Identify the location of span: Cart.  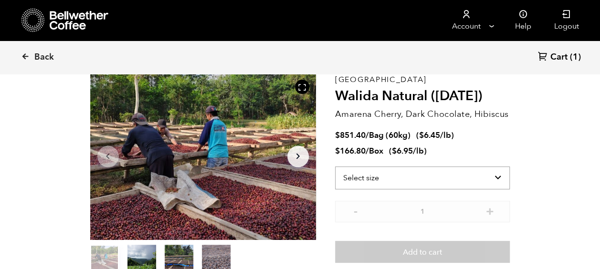
(559, 57).